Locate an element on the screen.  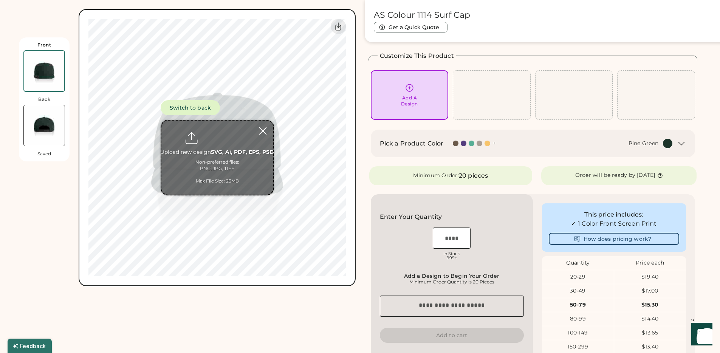
img: AS Colour 1114 Pine Green Back Thumbnail is located at coordinates (44, 125).